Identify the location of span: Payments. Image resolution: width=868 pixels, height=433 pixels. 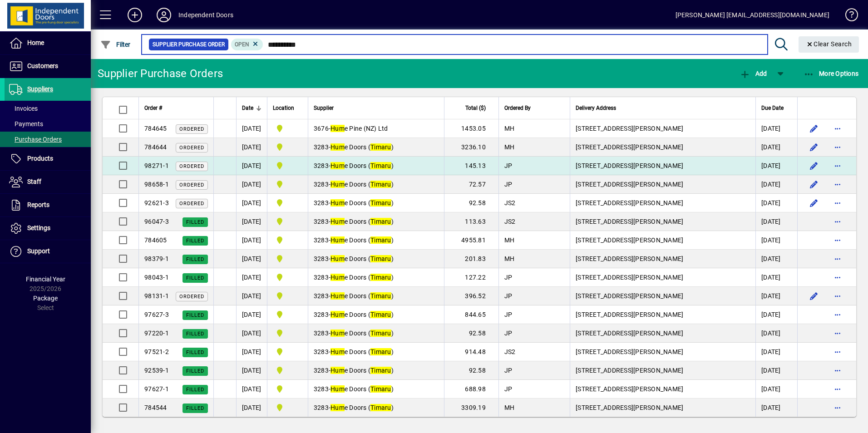
(26, 124).